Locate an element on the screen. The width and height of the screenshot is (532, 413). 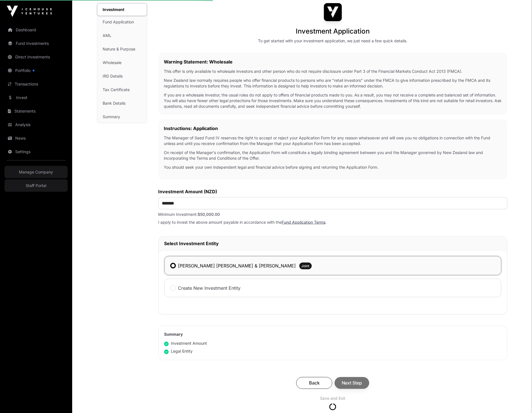
p: If you are a wholesale investor, the usual rules do not apply to offers of financial products mad... is located at coordinates (333, 101).